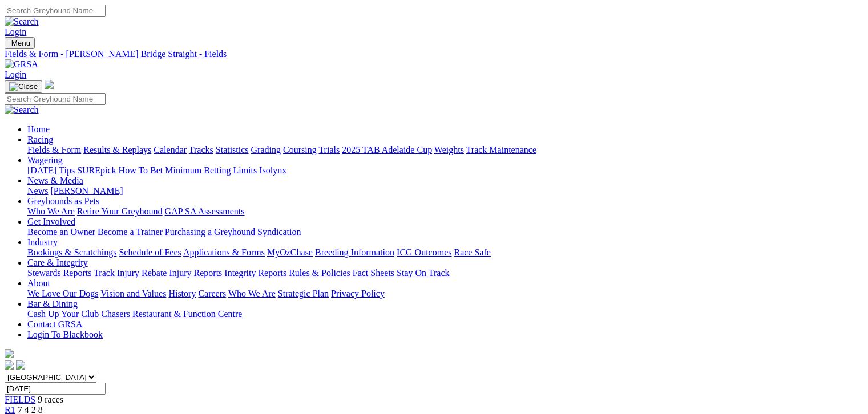  Describe the element at coordinates (205, 211) in the screenshot. I see `a: GAP SA Assessments` at that location.